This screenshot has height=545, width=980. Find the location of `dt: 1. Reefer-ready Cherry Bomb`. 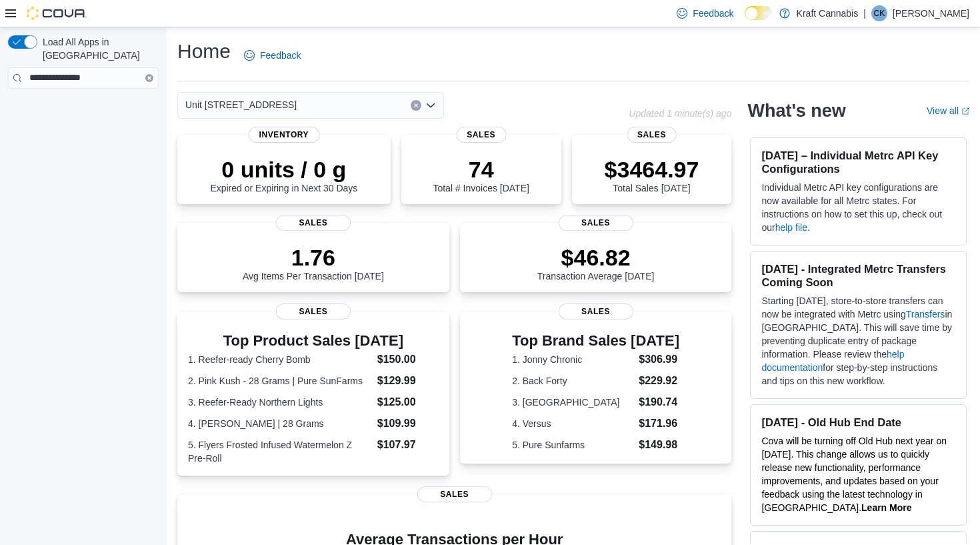

dt: 1. Reefer-ready Cherry Bomb is located at coordinates (280, 360).